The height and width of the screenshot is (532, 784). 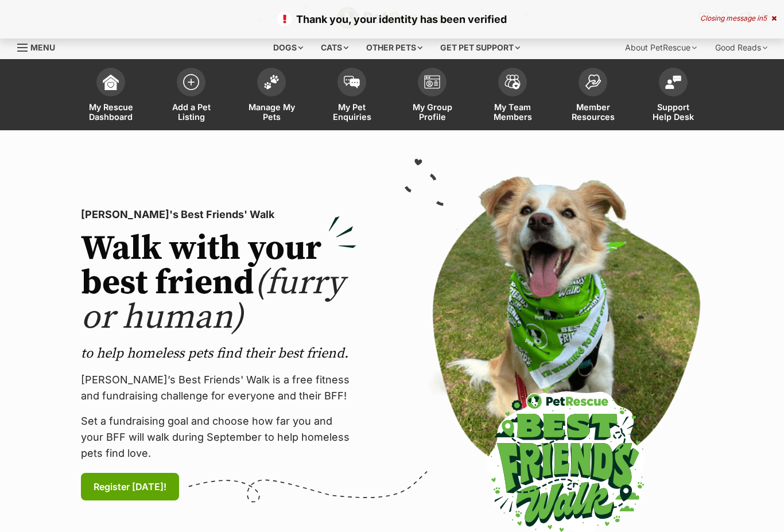 I want to click on img: help-desk-icon-fdf02630f3aa405de69fd3d07c3f3aa587a6932b1a1747fa1d2bba05be0121f9.svg, so click(x=673, y=82).